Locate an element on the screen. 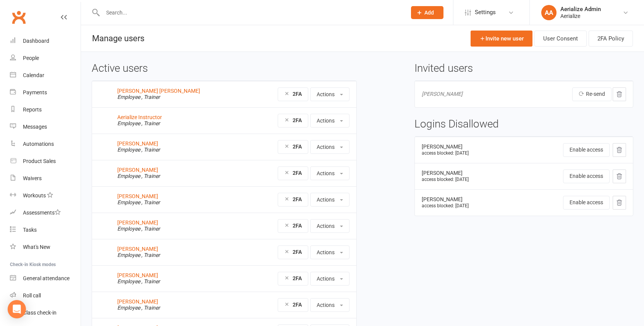 The height and width of the screenshot is (326, 644). div: Aerialize is located at coordinates (580, 16).